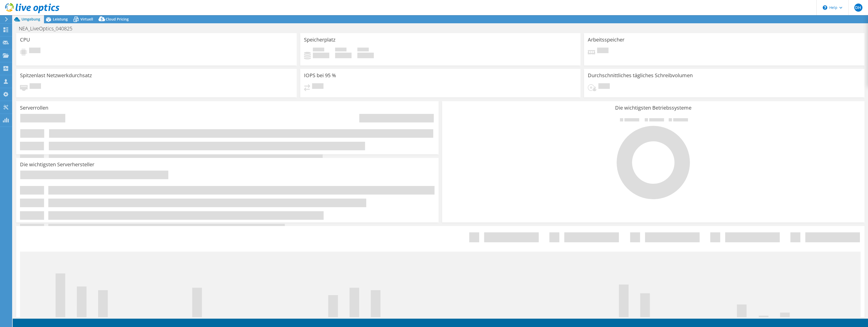  I want to click on h3: IOPS bei 95 %, so click(320, 75).